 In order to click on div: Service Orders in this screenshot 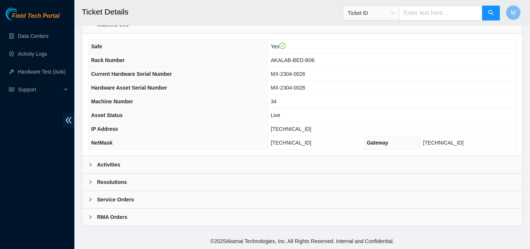, I will do `click(302, 200)`.